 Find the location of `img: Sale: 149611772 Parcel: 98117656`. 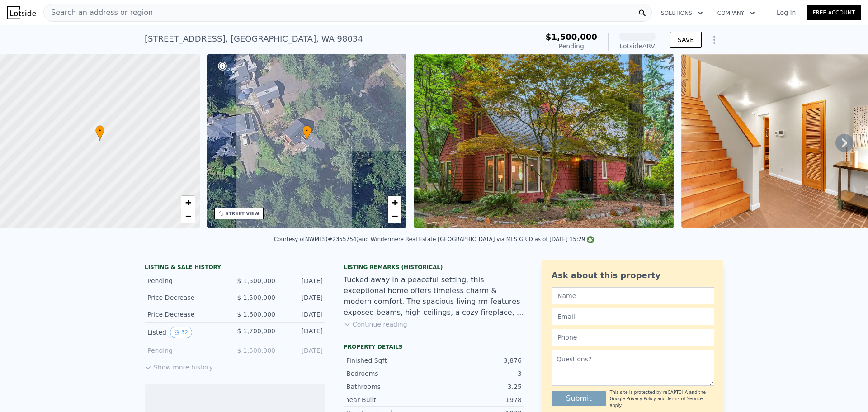

img: Sale: 149611772 Parcel: 98117656 is located at coordinates (544, 141).